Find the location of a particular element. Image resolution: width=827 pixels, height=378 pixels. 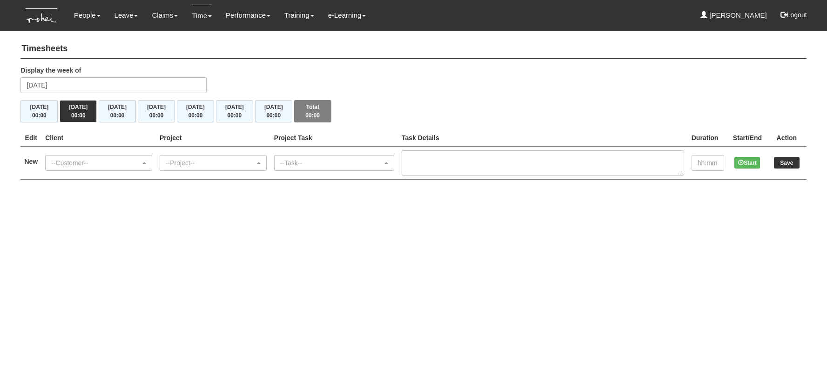

input: Save is located at coordinates (786, 162).